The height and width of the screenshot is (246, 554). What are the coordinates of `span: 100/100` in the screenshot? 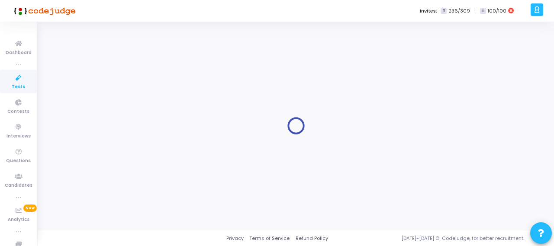 It's located at (497, 11).